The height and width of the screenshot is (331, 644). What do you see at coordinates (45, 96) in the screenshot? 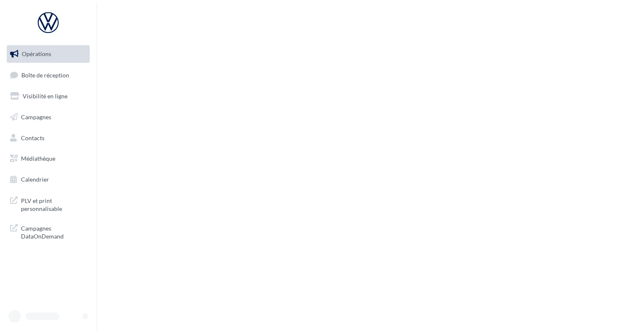
I see `span: Visibilité en ligne` at bounding box center [45, 96].